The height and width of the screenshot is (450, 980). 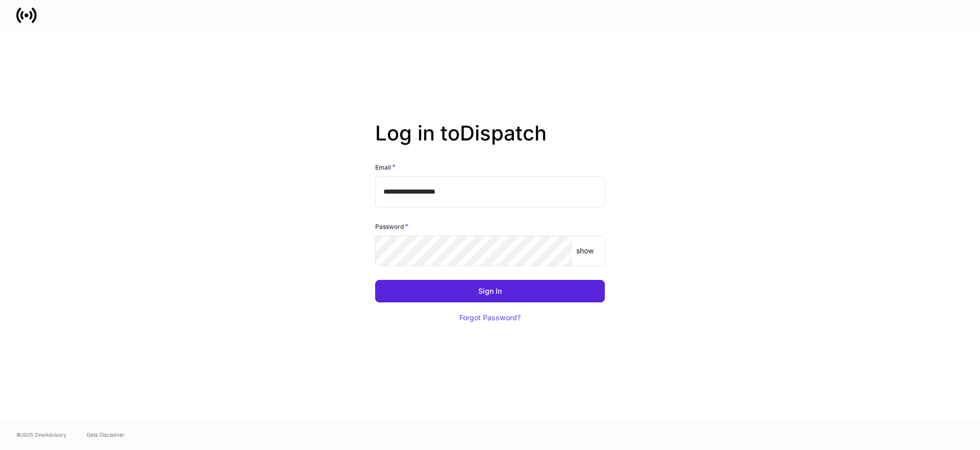 I want to click on button: Sign In, so click(x=490, y=291).